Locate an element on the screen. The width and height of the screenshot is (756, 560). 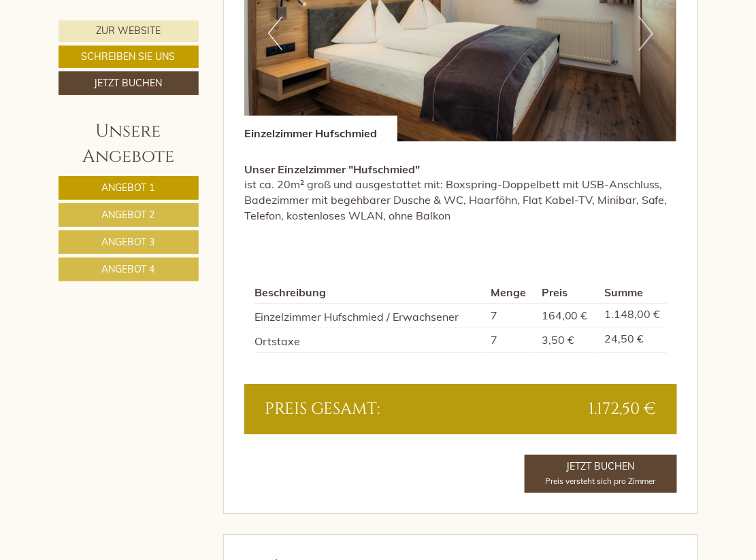
td: 24,50 € is located at coordinates (632, 340).